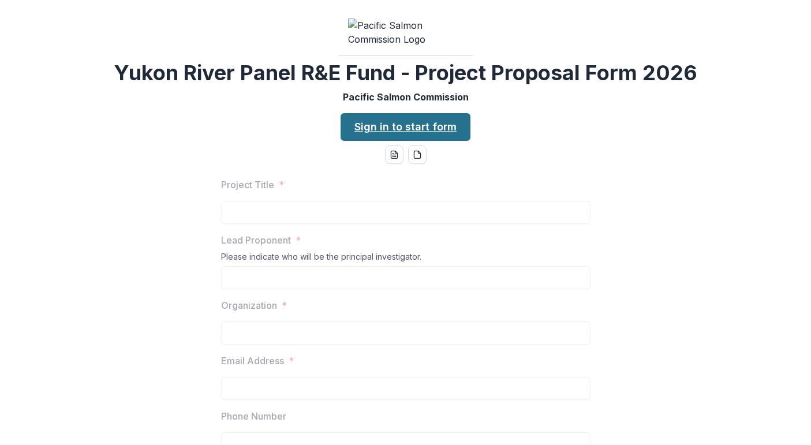 Image resolution: width=811 pixels, height=445 pixels. Describe the element at coordinates (252, 361) in the screenshot. I see `p: Email Address` at that location.